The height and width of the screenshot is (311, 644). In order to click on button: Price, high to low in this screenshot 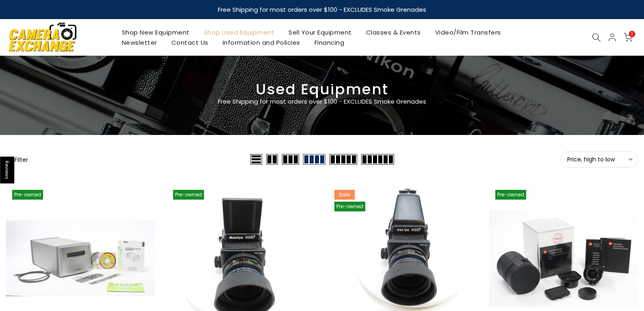, I will do `click(599, 159)`.